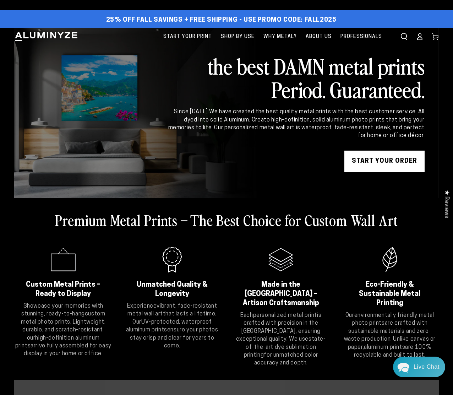  What do you see at coordinates (419, 367) in the screenshot?
I see `div: Chat widget toggle` at bounding box center [419, 367].